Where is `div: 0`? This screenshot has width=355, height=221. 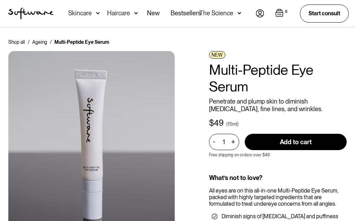 div: 0 is located at coordinates (286, 12).